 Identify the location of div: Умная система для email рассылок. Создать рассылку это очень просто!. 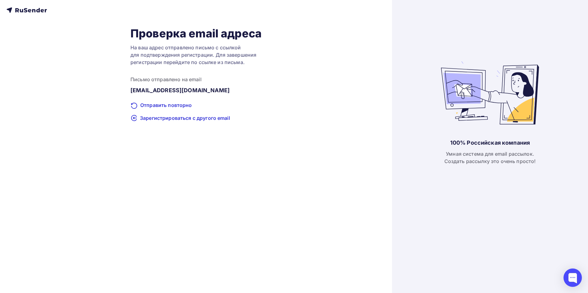
(490, 157).